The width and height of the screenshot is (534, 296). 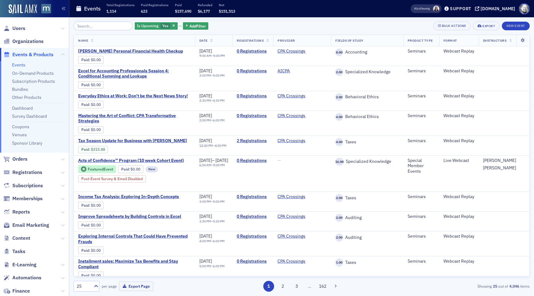 What do you see at coordinates (134, 239) in the screenshot?
I see `a: Exploring Internal Controls That Could Have Prevented Frauds` at bounding box center [134, 239].